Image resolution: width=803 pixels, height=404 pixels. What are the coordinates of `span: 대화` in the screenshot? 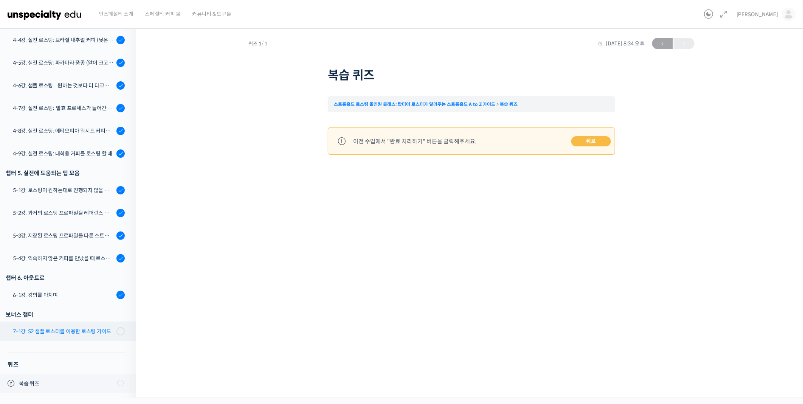 It's located at (74, 254).